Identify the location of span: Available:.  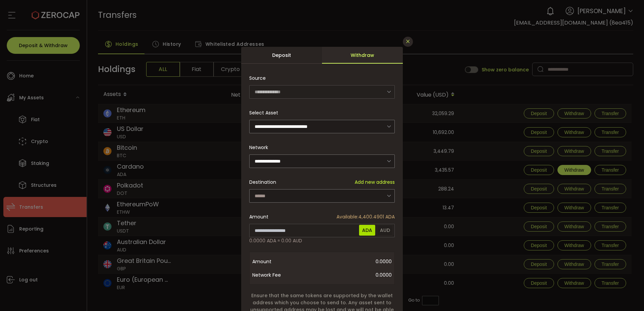
(347, 218).